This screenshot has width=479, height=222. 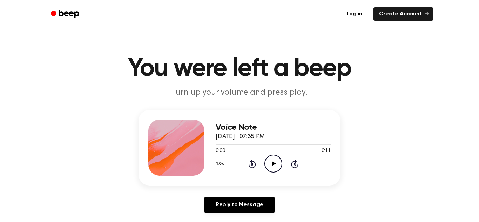 What do you see at coordinates (66, 14) in the screenshot?
I see `a: Beep` at bounding box center [66, 14].